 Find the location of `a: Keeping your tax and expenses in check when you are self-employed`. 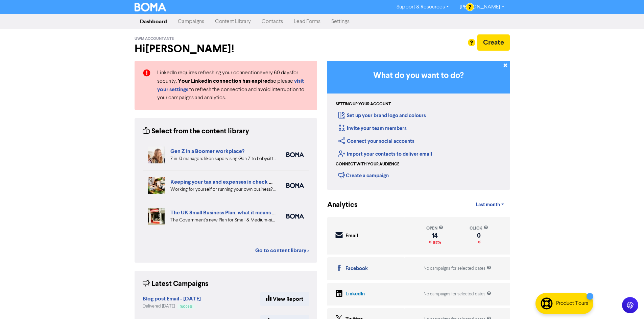

a: Keeping your tax and expenses in check when you are self-employed is located at coordinates (254, 182).